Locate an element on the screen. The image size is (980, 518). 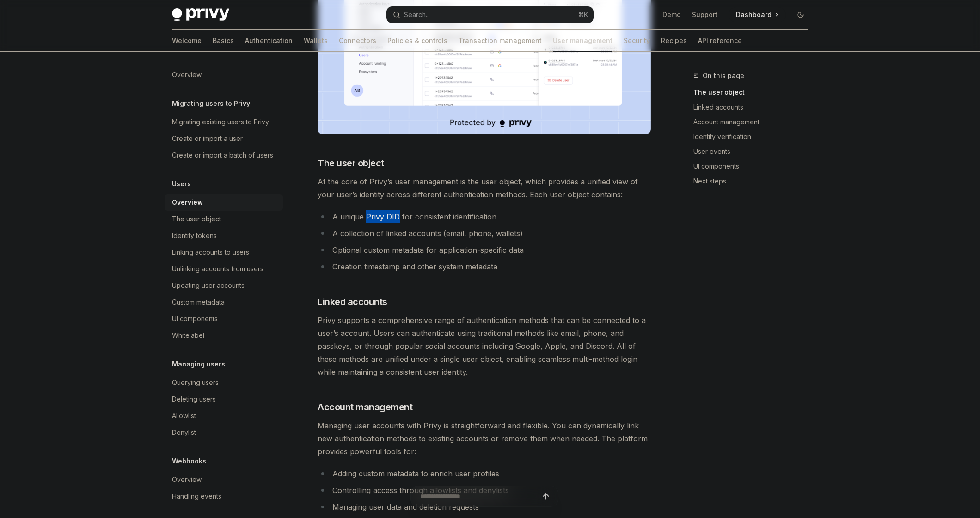
a: Welcome is located at coordinates (187, 41).